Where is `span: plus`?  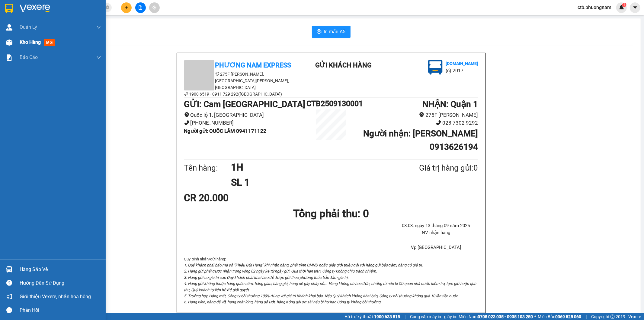
span: plus is located at coordinates (127, 7).